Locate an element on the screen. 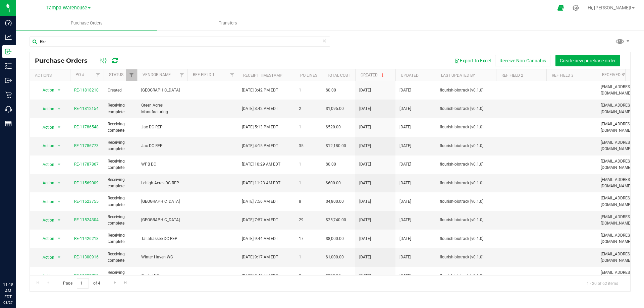 The width and height of the screenshot is (644, 308). span: $12,180.00 is located at coordinates (336, 146).